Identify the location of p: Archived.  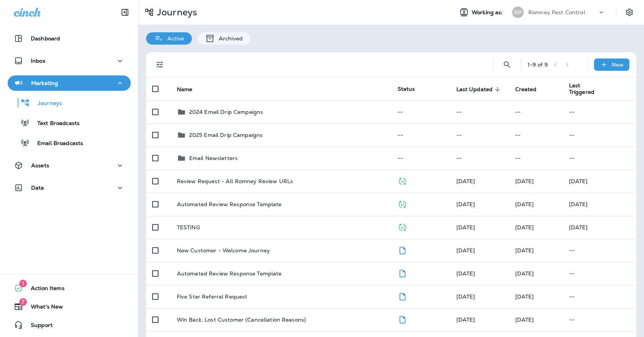
(229, 38).